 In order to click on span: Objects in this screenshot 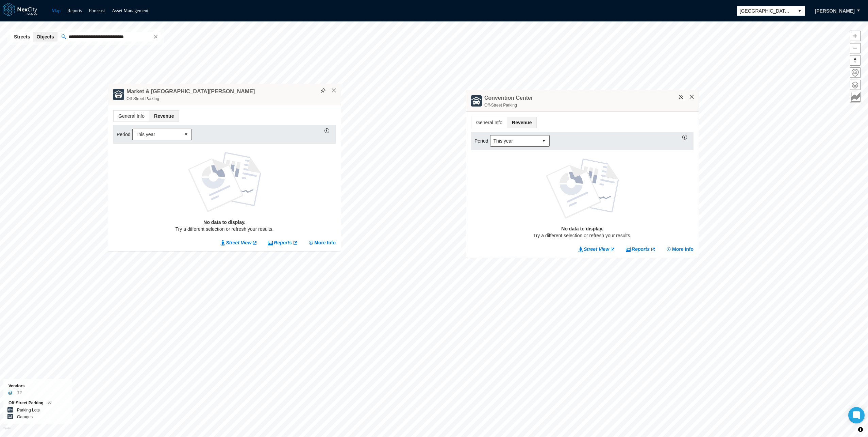, I will do `click(45, 37)`.